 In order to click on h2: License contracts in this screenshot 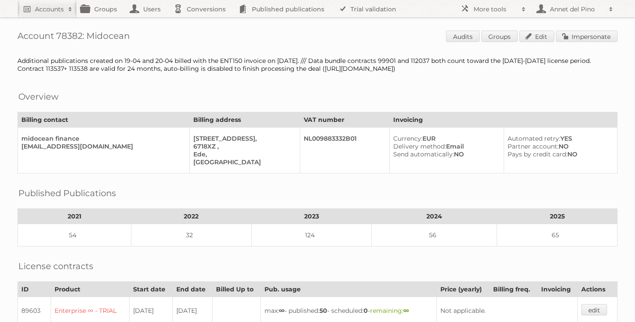, I will do `click(56, 266)`.